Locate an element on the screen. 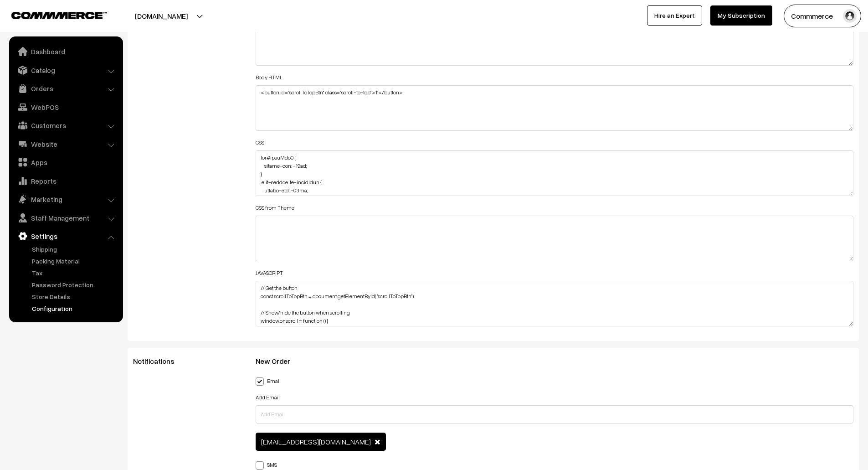  span: New Order is located at coordinates (279, 361).